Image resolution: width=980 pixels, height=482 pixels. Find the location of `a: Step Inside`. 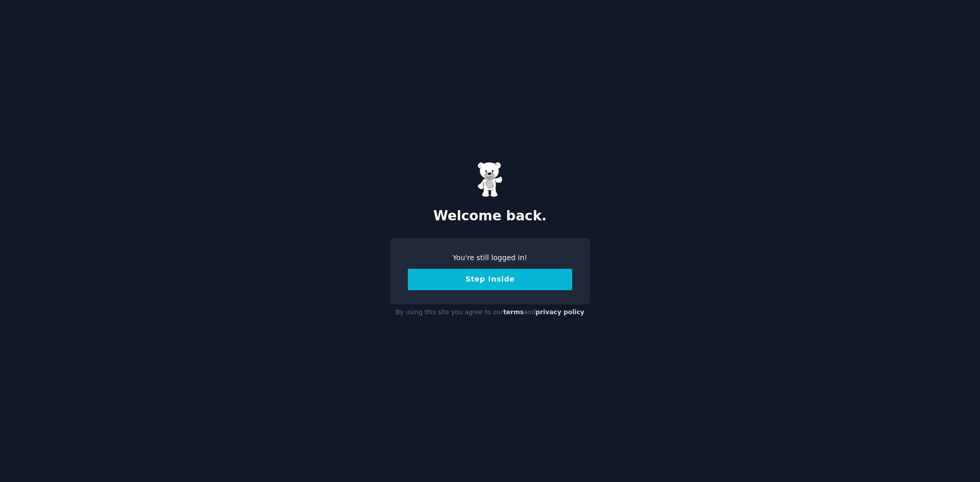

a: Step Inside is located at coordinates (490, 279).